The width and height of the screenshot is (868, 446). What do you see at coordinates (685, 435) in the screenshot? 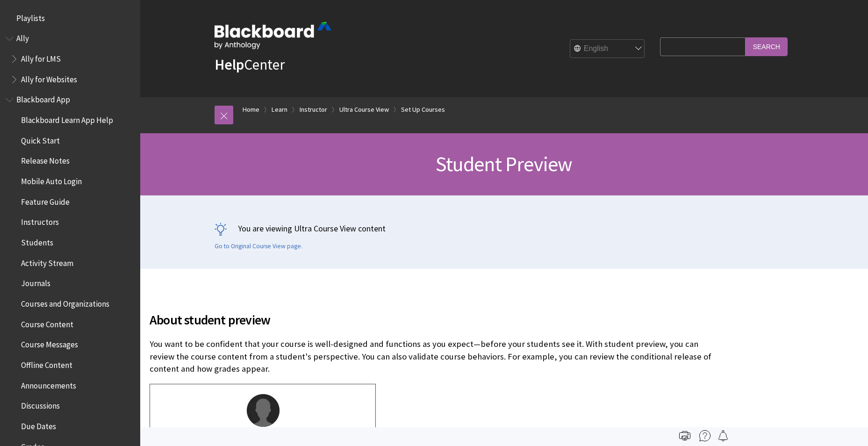
I see `img: Print` at bounding box center [685, 435].